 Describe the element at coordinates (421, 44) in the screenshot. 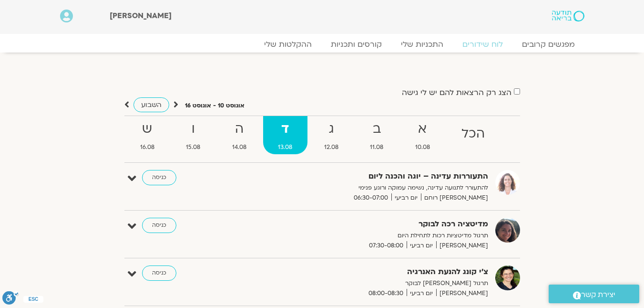

I see `a: התכניות שלי` at that location.